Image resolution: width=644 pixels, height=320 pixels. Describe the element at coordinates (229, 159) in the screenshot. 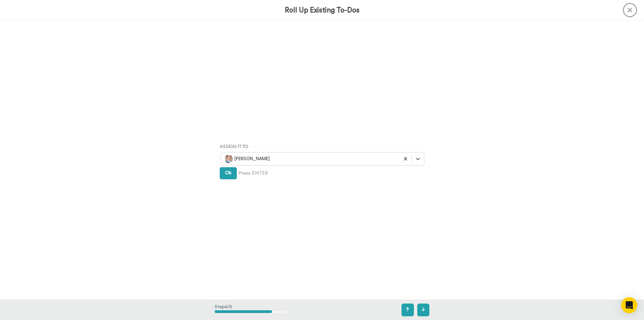

I see `img: 38350550-3531-4ef1-a03c-c69696e7082d-1622412210.jpg` at that location.